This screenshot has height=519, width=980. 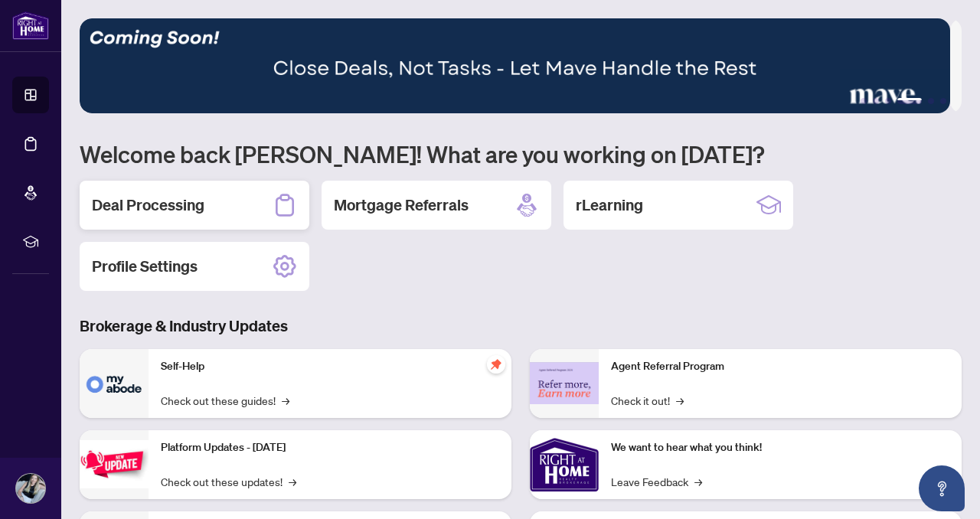 I want to click on h2: Deal Processing, so click(x=148, y=205).